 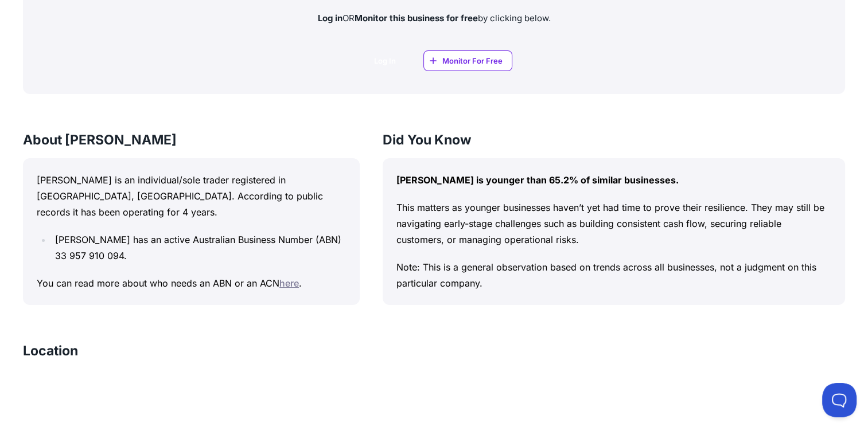 I want to click on p: You can read more about who needs an ABN or an ACN ., so click(x=191, y=284).